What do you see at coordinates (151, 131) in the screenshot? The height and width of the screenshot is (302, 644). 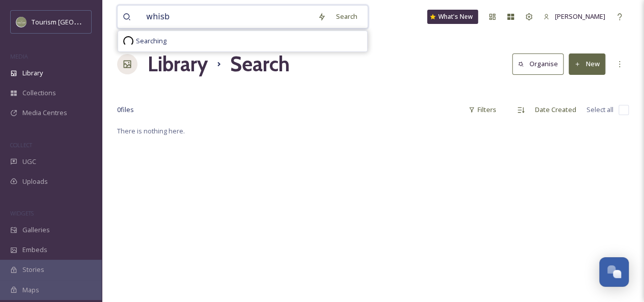 I see `span: There is nothing here.` at bounding box center [151, 131].